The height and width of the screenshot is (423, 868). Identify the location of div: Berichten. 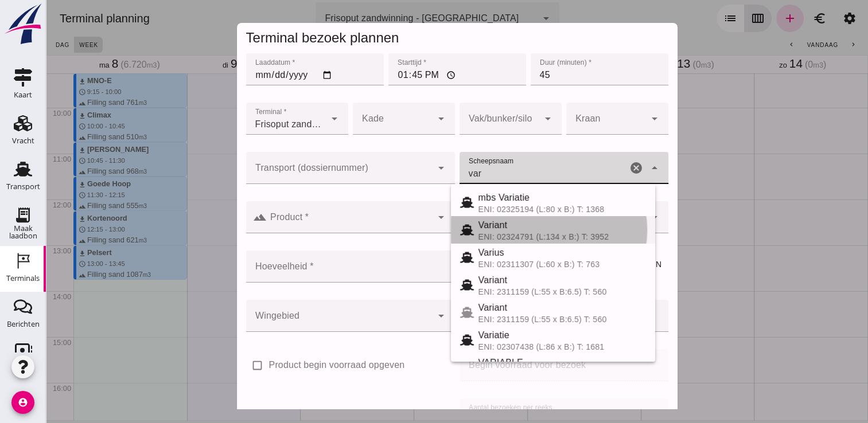
(23, 324).